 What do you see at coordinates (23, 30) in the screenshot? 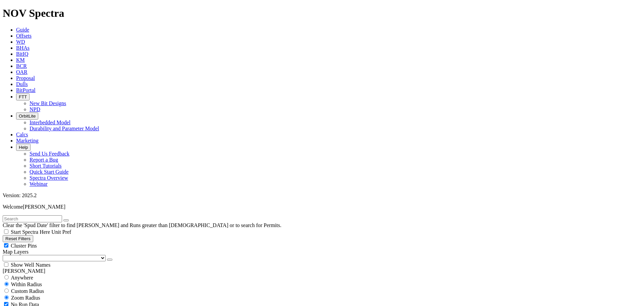
I see `a: Guide` at bounding box center [23, 30].